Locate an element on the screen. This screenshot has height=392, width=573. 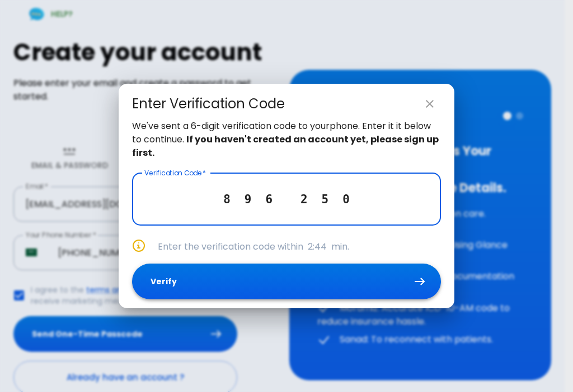
span: 2:44 is located at coordinates (317, 247).